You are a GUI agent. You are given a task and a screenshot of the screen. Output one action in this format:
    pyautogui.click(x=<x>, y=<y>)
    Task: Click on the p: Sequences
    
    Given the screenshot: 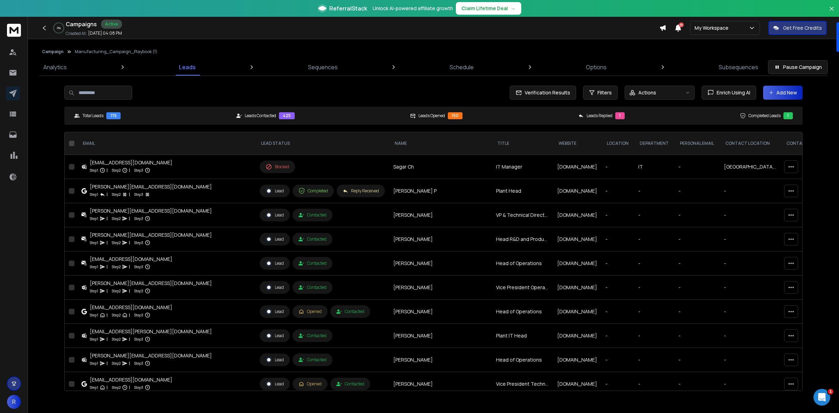 What is the action you would take?
    pyautogui.click(x=323, y=67)
    